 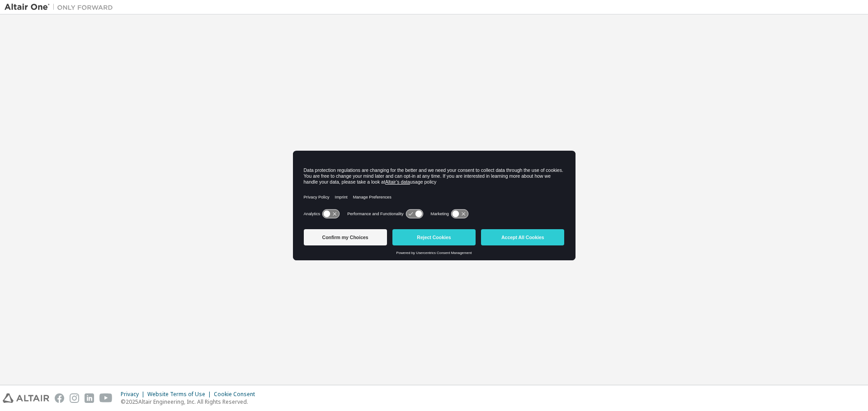 I want to click on img: linkedin.svg, so click(x=89, y=398).